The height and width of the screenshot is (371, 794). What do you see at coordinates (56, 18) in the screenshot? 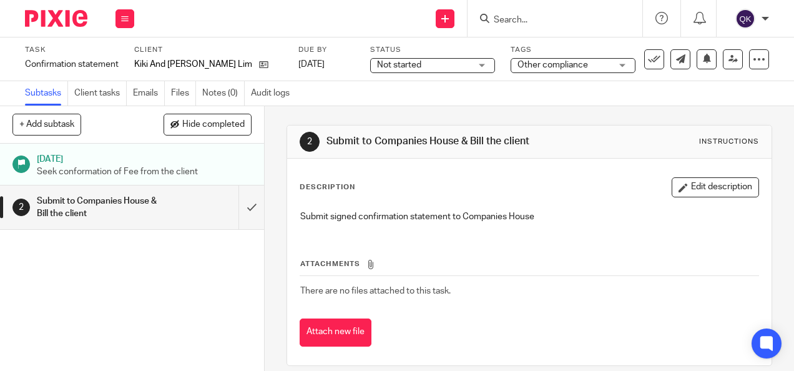
I see `img: Pixie` at bounding box center [56, 18].